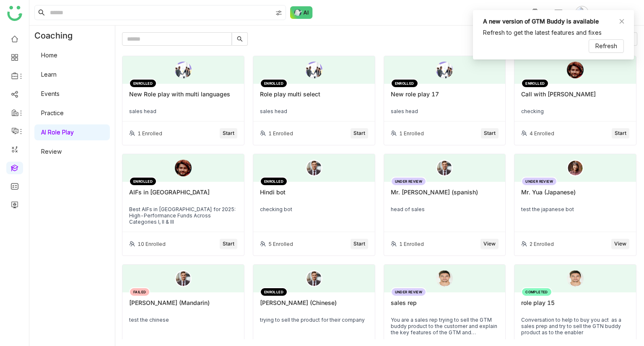 The height and width of the screenshot is (346, 644). Describe the element at coordinates (575, 168) in the screenshot. I see `img: female-person.png` at that location.